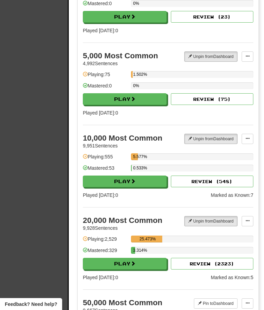 The width and height of the screenshot is (264, 310). What do you see at coordinates (105, 170) in the screenshot?
I see `div: Mastered: 53` at bounding box center [105, 170].